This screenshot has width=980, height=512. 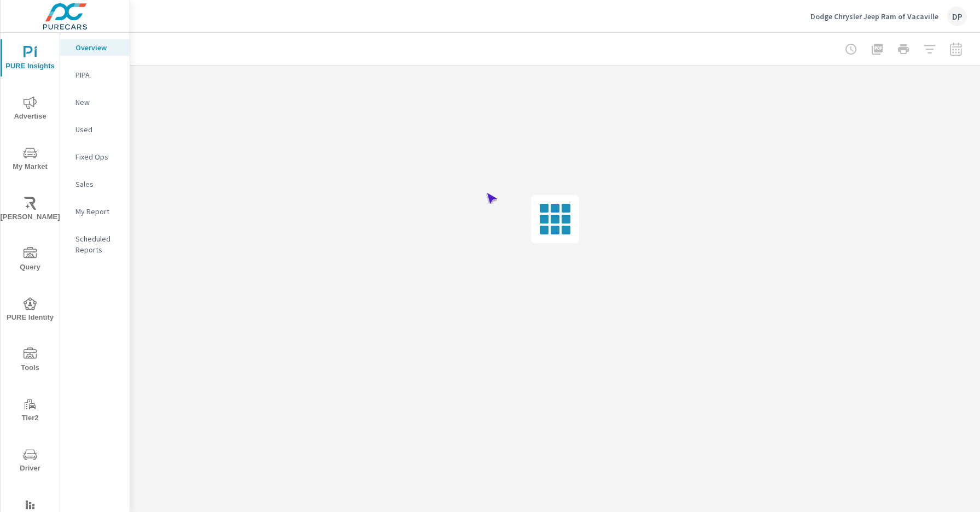 What do you see at coordinates (94, 129) in the screenshot?
I see `div: Used` at bounding box center [94, 129].